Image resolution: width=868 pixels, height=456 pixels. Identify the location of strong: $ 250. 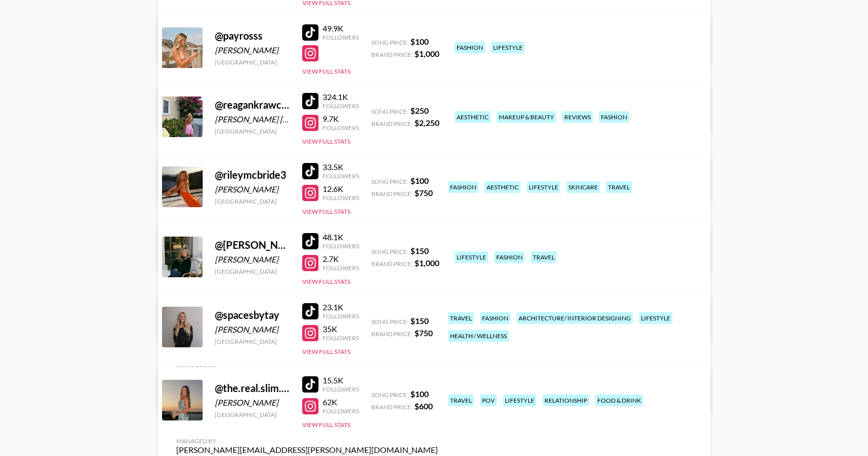
(420, 110).